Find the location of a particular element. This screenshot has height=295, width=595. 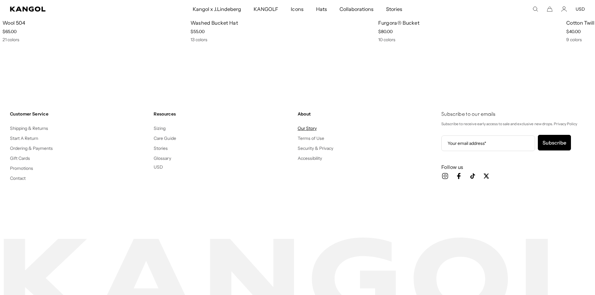

a: Start A Return is located at coordinates (24, 138).